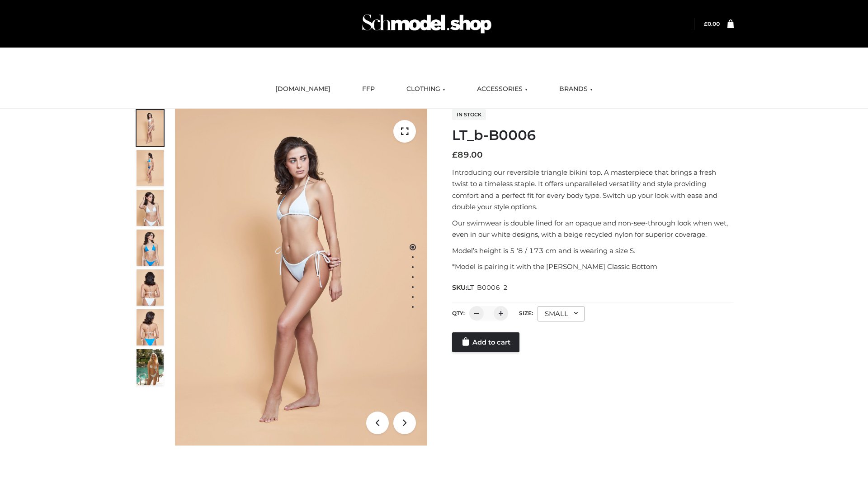  Describe the element at coordinates (593, 228) in the screenshot. I see `p: Our swimwear is double lined for an opaque and non-see-through look when wet, even in our white d...` at that location.